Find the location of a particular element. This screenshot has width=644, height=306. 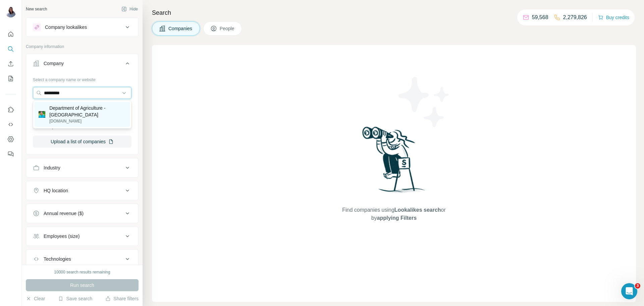

button: Save search is located at coordinates (75, 299).